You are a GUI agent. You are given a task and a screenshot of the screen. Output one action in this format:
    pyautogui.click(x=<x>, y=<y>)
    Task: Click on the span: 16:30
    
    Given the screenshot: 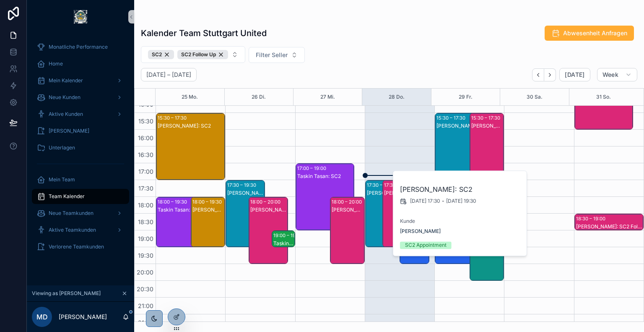 What is the action you would take?
    pyautogui.click(x=146, y=154)
    